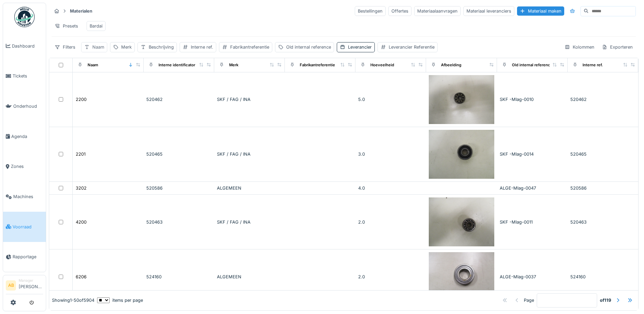  Describe the element at coordinates (451, 65) in the screenshot. I see `div: Afbeelding` at that location.